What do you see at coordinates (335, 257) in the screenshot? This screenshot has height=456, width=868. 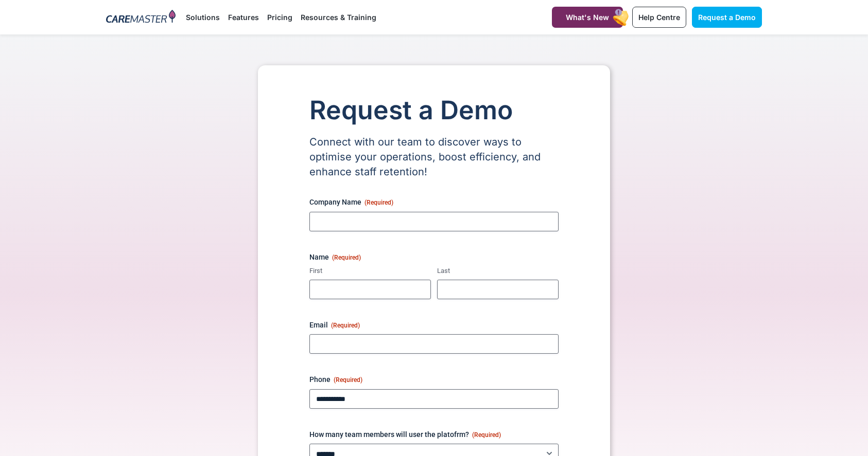 I see `legend: Name` at bounding box center [335, 257].